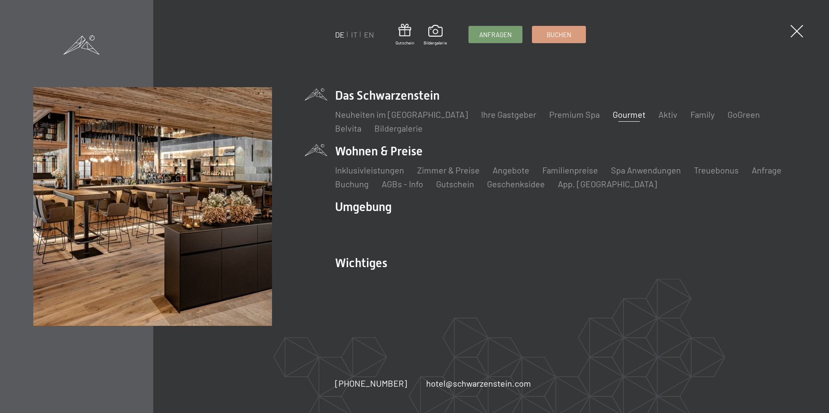  I want to click on a: IT, so click(354, 35).